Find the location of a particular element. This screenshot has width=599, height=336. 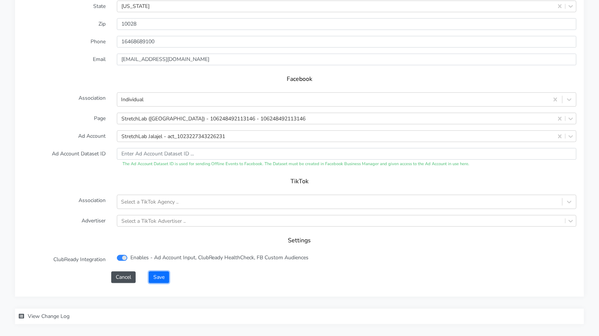

label: Ad Account Dataset ID is located at coordinates (64, 157).